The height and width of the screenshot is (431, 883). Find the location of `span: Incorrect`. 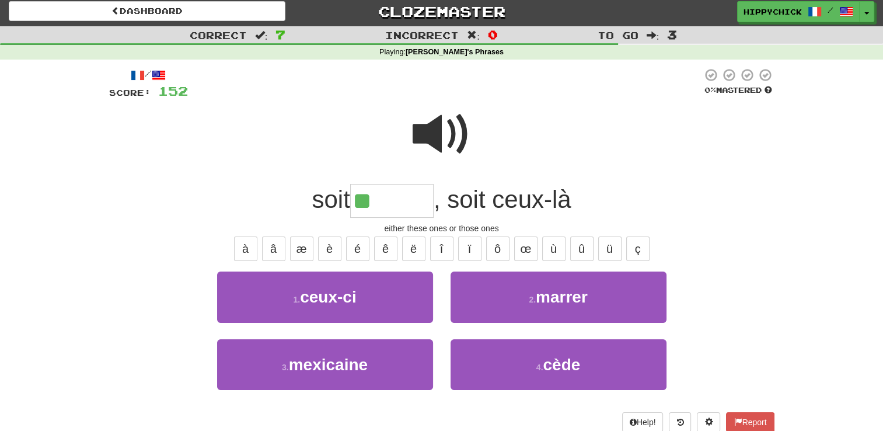

span: Incorrect is located at coordinates (422, 35).